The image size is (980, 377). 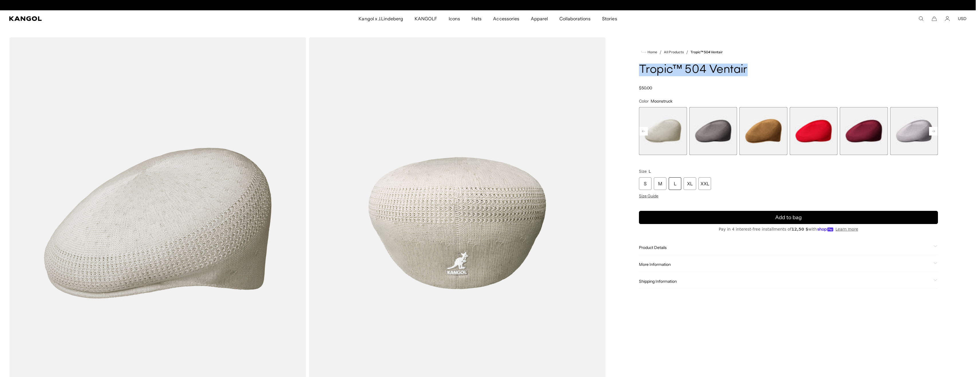 What do you see at coordinates (705, 183) in the screenshot?
I see `div: XXL` at bounding box center [705, 183].